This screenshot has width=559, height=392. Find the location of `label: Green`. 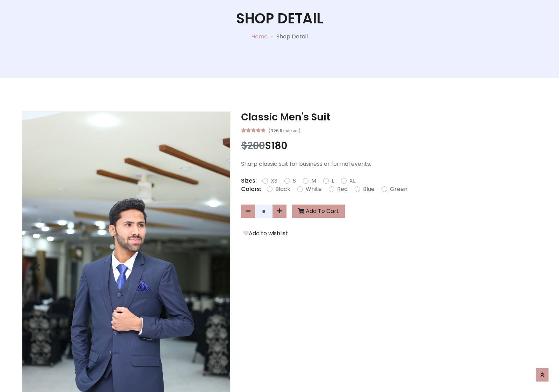

label: Green is located at coordinates (398, 189).